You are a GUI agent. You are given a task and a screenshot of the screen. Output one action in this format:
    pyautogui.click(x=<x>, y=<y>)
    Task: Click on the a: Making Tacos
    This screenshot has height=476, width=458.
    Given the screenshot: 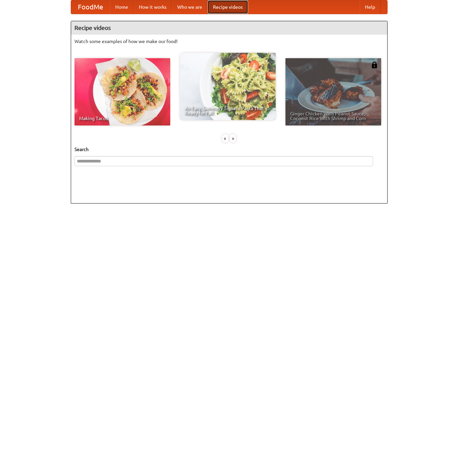 What is the action you would take?
    pyautogui.click(x=122, y=92)
    